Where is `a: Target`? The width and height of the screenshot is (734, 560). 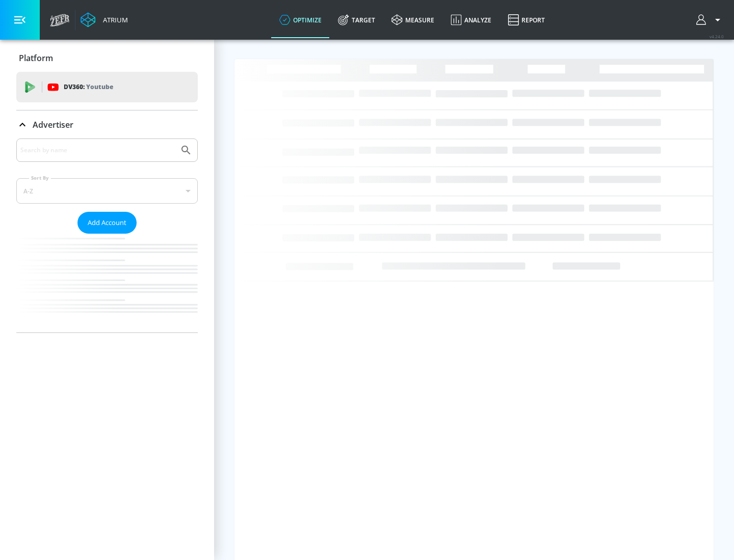 a: Target is located at coordinates (356, 20).